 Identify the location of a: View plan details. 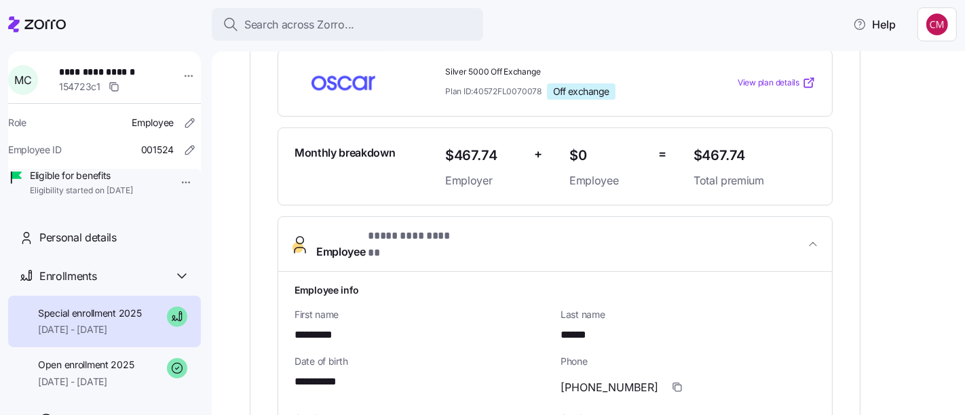
(776, 83).